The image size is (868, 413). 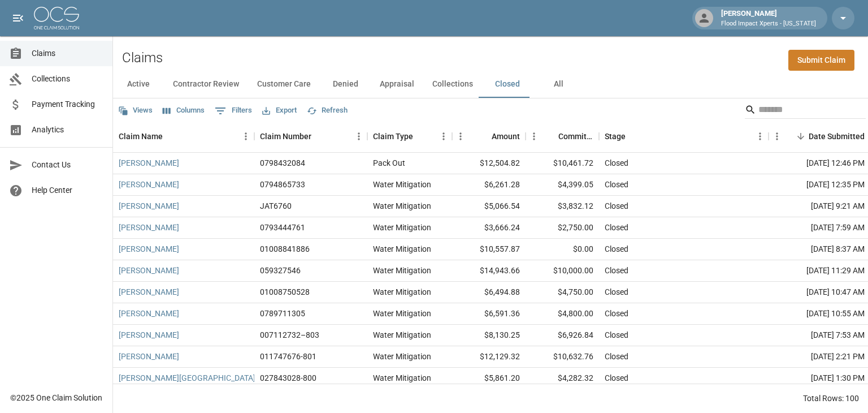 What do you see at coordinates (562, 379) in the screenshot?
I see `div: $4,282.32` at bounding box center [562, 379].